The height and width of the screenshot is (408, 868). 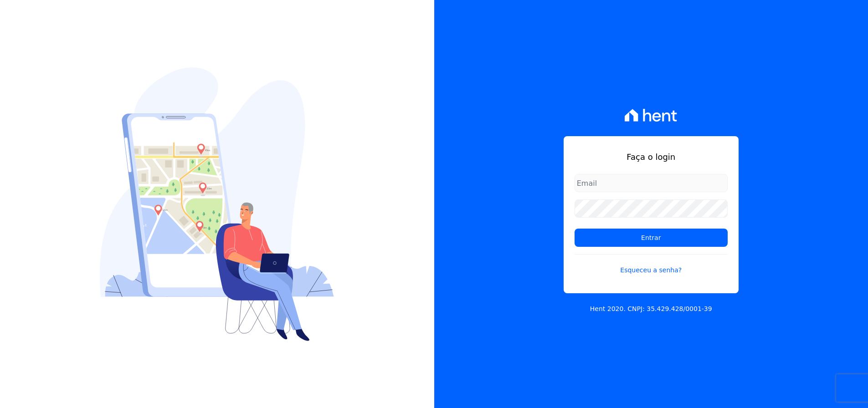 I want to click on input: Entrar, so click(x=651, y=238).